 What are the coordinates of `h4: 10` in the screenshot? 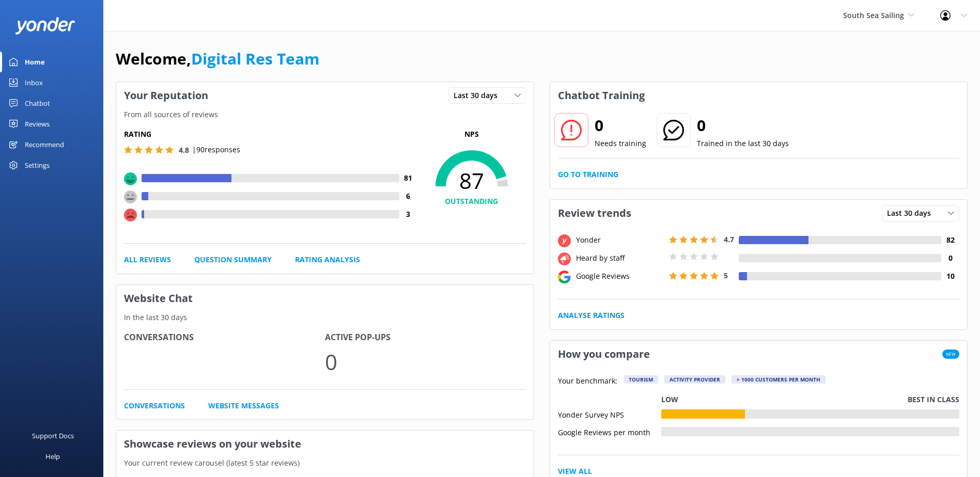 It's located at (950, 276).